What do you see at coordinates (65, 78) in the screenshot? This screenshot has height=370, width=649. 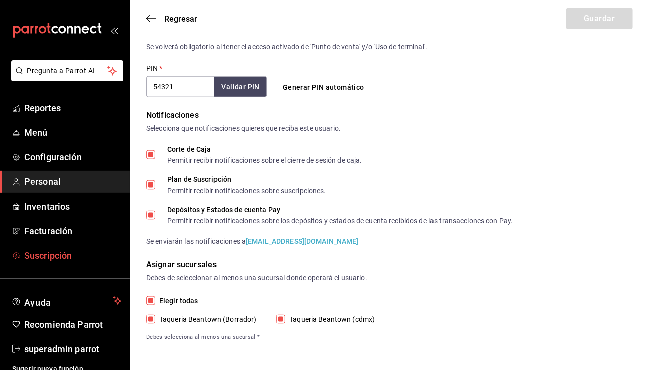 I see `a: Pregunta a Parrot AI` at bounding box center [65, 78].